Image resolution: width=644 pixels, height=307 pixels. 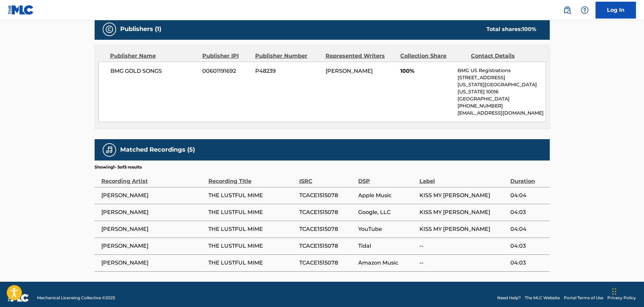 What do you see at coordinates (585, 10) in the screenshot?
I see `div: Help` at bounding box center [585, 10].